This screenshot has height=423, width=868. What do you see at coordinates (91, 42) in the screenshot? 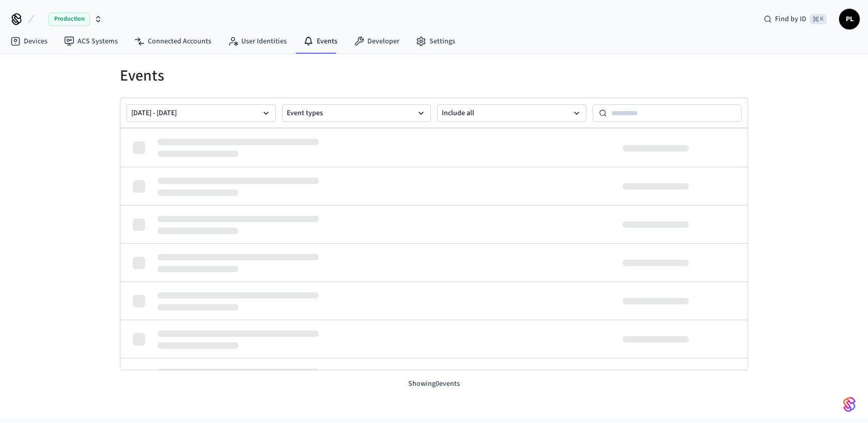
I see `a: ACS Systems` at bounding box center [91, 42].